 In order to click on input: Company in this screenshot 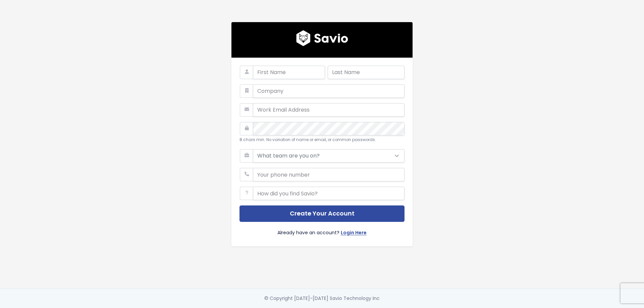, I will do `click(329, 91)`.